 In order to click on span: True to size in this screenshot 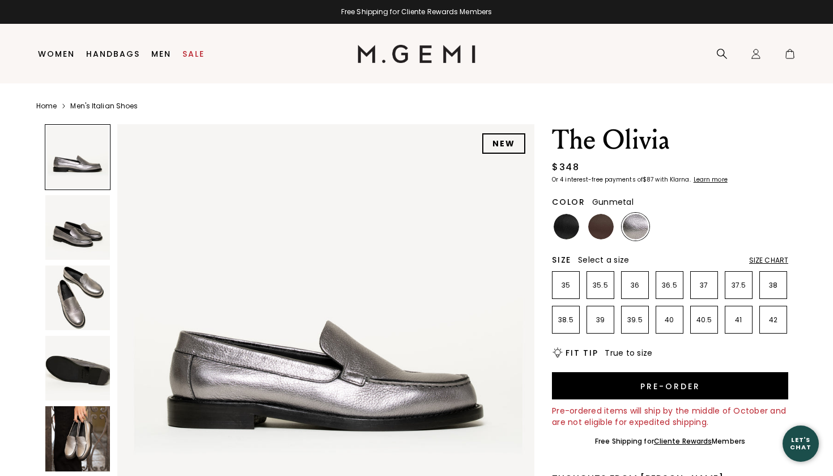, I will do `click(629, 353)`.